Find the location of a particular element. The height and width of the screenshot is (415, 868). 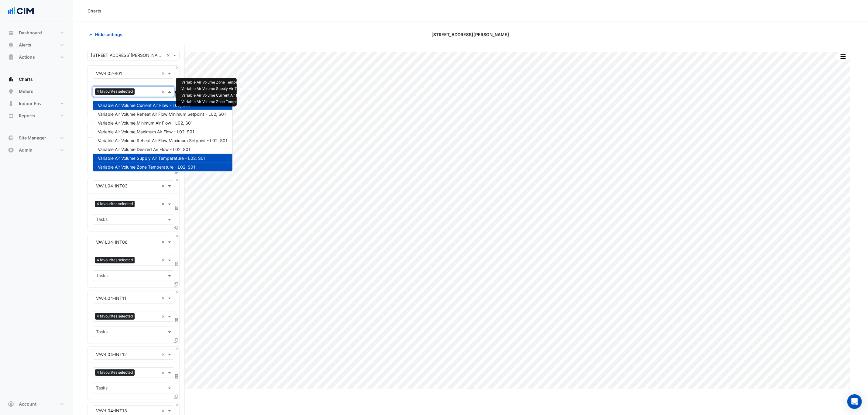

app-icon: Actions is located at coordinates (11, 57).